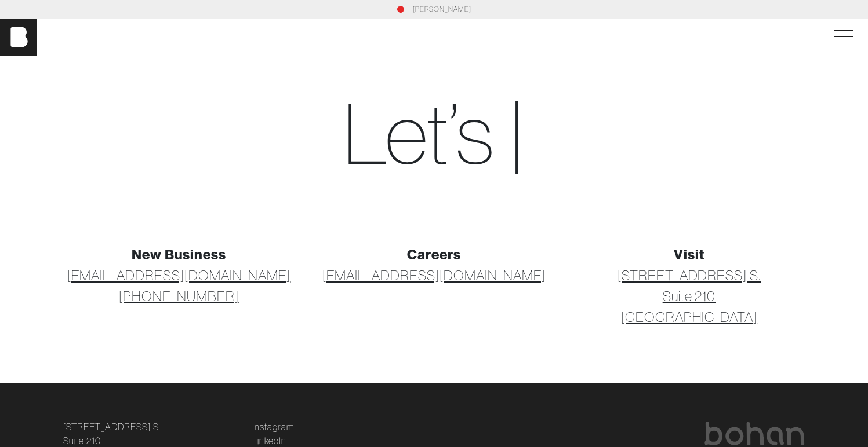  Describe the element at coordinates (273, 427) in the screenshot. I see `a: Instagram` at that location.